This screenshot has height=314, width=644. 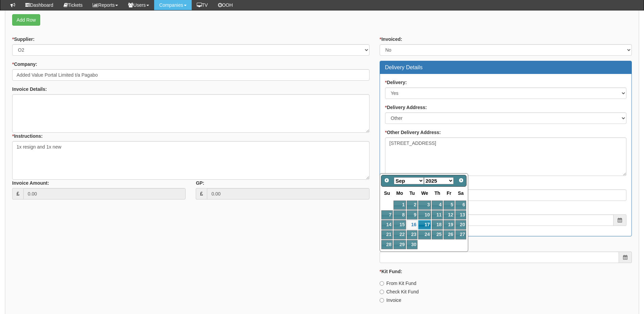 I want to click on span: Wednesday, so click(x=424, y=193).